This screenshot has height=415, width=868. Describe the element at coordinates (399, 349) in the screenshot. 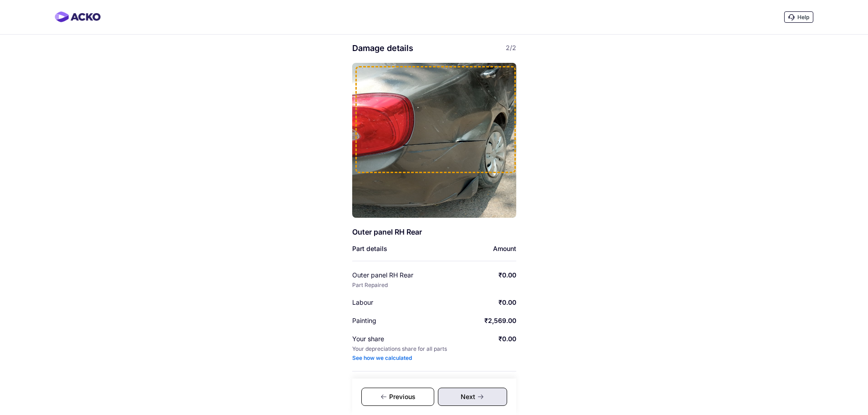

I see `div: Your depreciations share for all parts` at that location.